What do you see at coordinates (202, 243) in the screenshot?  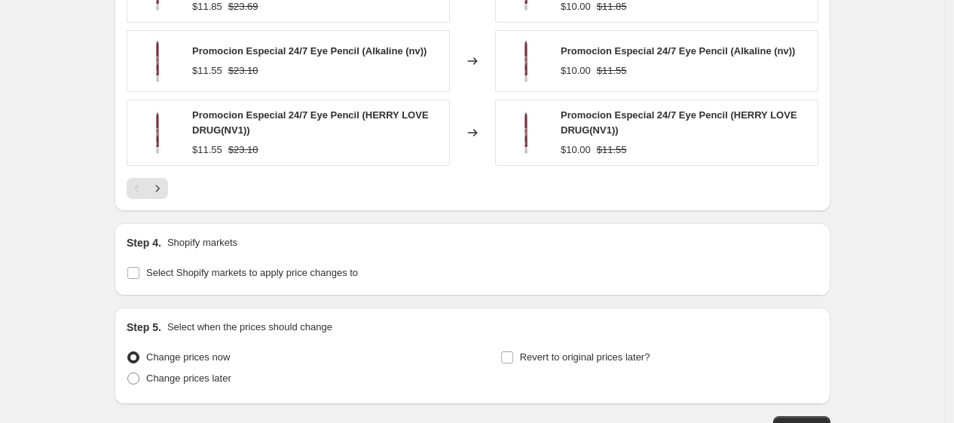 I see `p: Shopify markets` at bounding box center [202, 243].